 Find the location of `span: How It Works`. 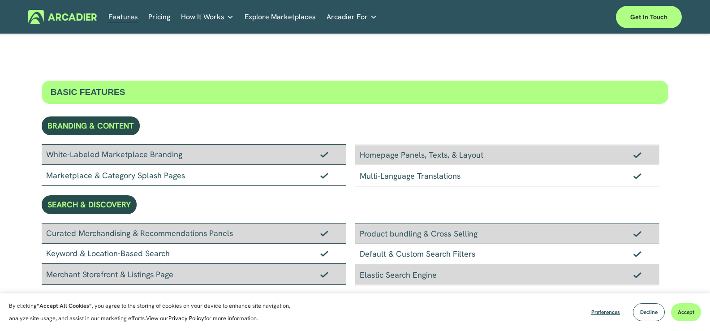

span: How It Works is located at coordinates (203, 17).